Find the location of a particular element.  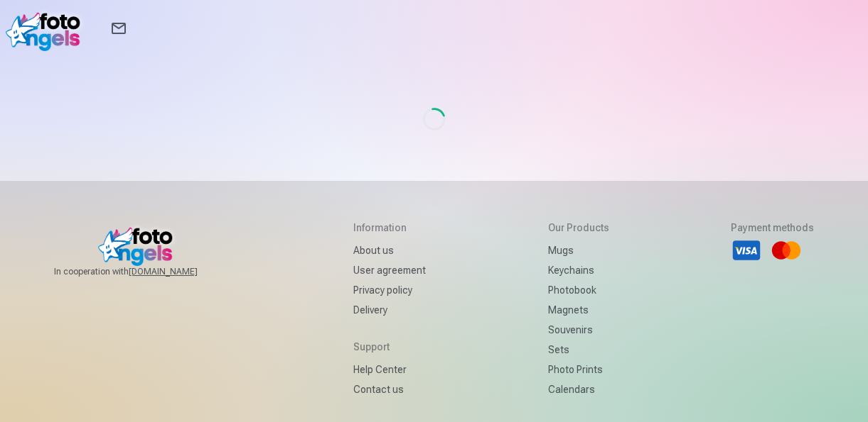

a: User agreement is located at coordinates (390, 270).